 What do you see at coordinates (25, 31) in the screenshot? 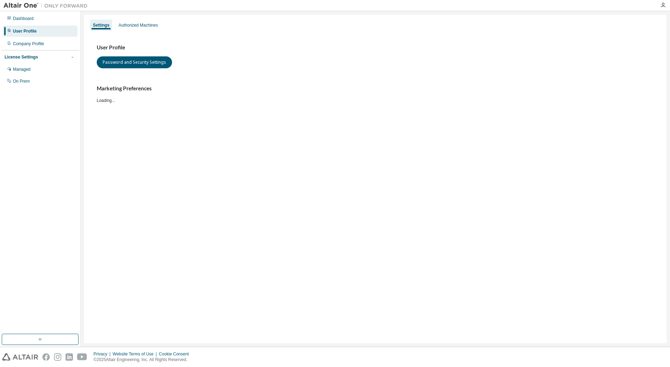
I see `div: User Profile` at bounding box center [25, 31].